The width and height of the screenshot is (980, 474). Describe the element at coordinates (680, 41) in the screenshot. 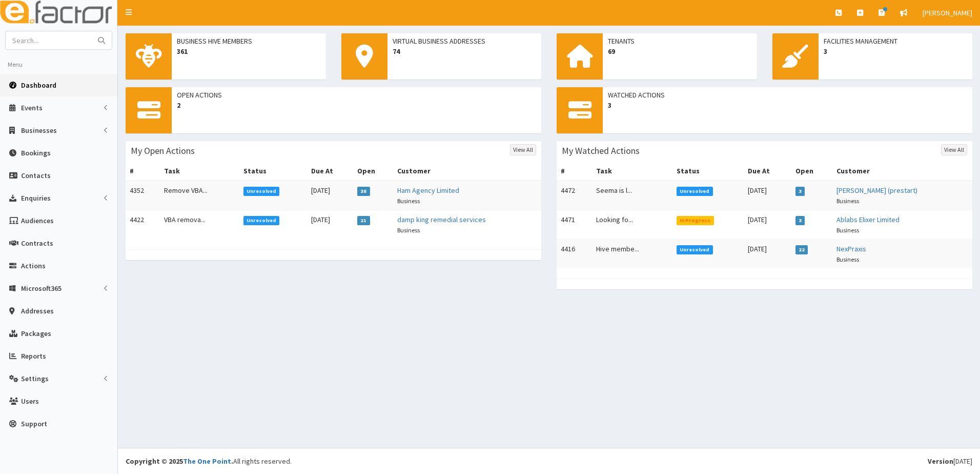

I see `span: Tenants` at that location.